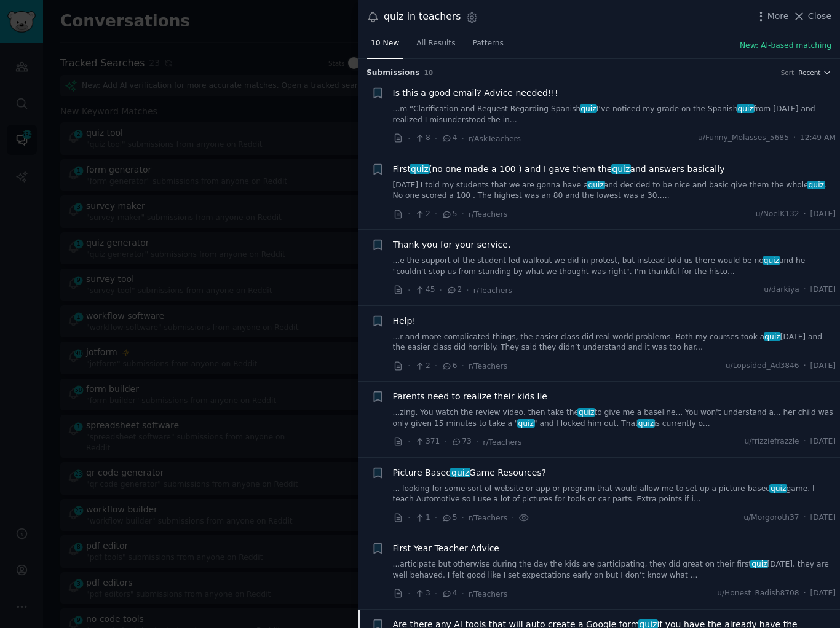 The height and width of the screenshot is (628, 840). I want to click on span: All Results, so click(436, 44).